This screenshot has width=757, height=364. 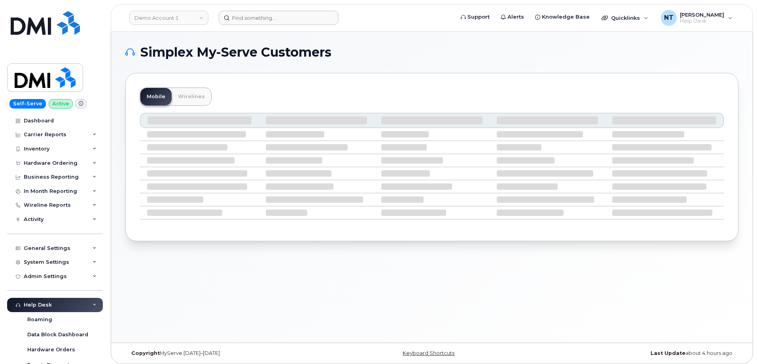 I want to click on a: Mobile, so click(x=156, y=97).